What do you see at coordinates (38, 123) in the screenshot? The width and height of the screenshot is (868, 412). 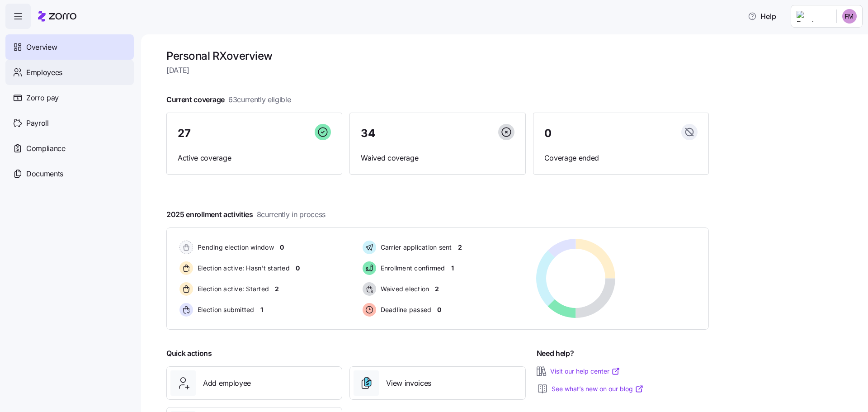 I see `span: Payroll` at bounding box center [38, 123].